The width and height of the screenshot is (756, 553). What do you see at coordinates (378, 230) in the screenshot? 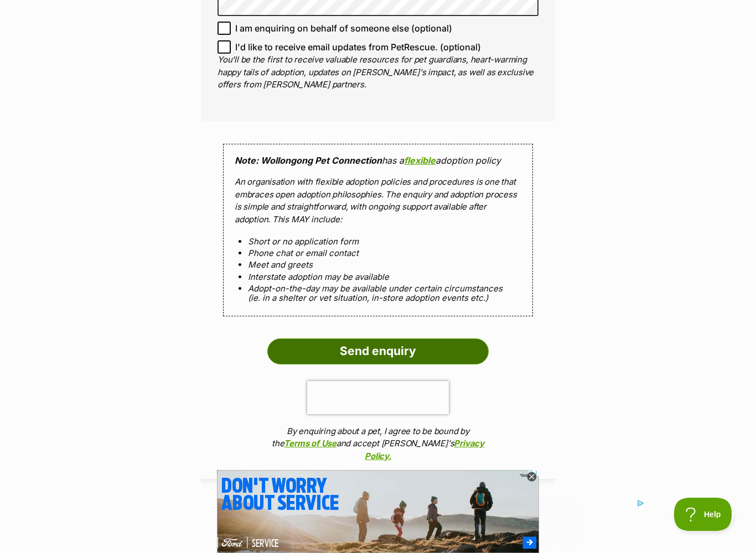
I see `div: has a adoption policy` at bounding box center [378, 230].